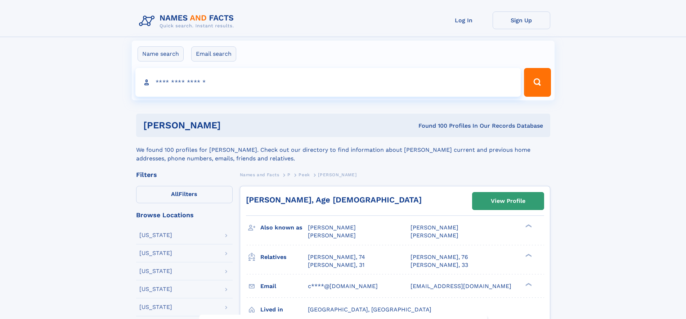 The height and width of the screenshot is (319, 686). I want to click on label: Name search, so click(161, 54).